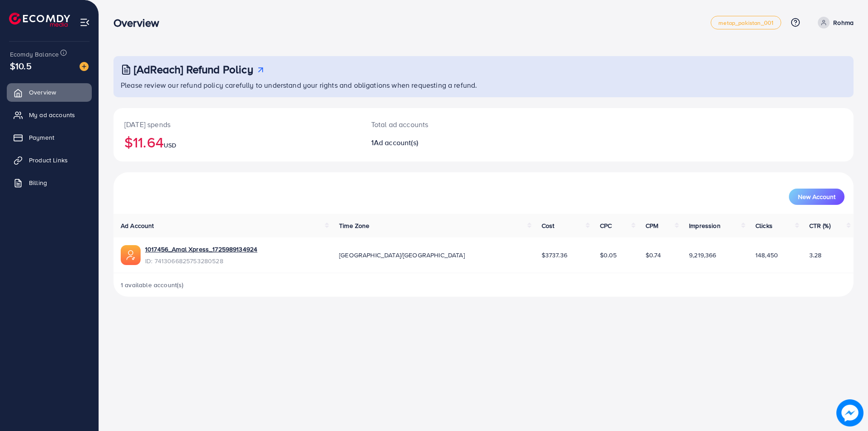 Image resolution: width=868 pixels, height=431 pixels. What do you see at coordinates (40, 19) in the screenshot?
I see `img: logo` at bounding box center [40, 19].